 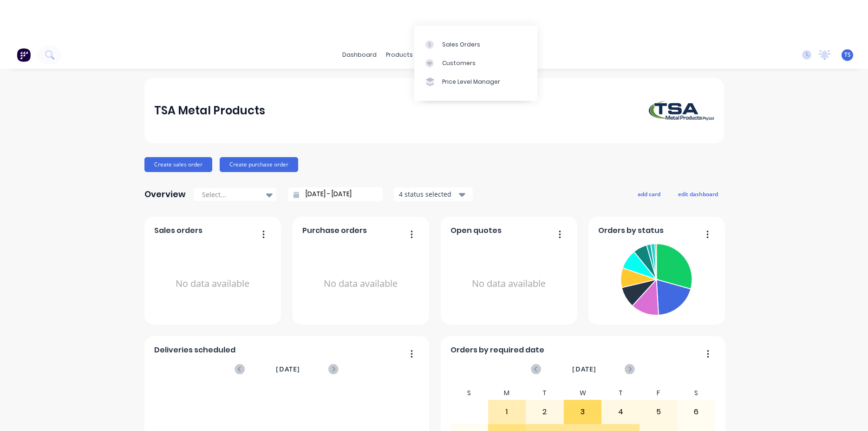 What do you see at coordinates (433, 194) in the screenshot?
I see `button: 4 status selected` at bounding box center [433, 194].